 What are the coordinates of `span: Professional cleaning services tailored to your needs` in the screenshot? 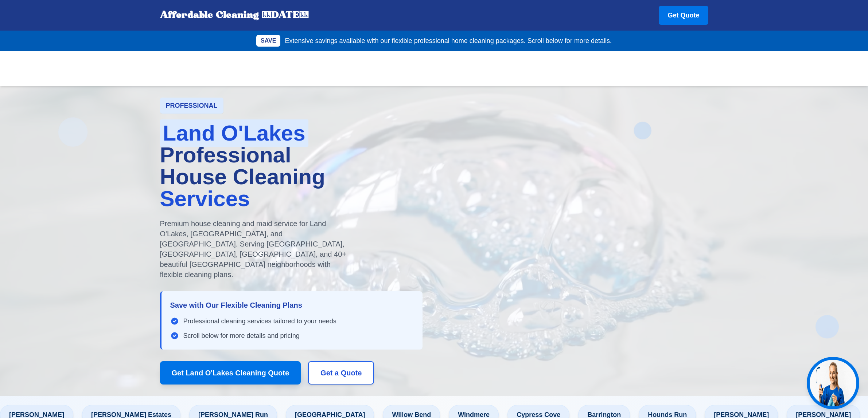 It's located at (260, 321).